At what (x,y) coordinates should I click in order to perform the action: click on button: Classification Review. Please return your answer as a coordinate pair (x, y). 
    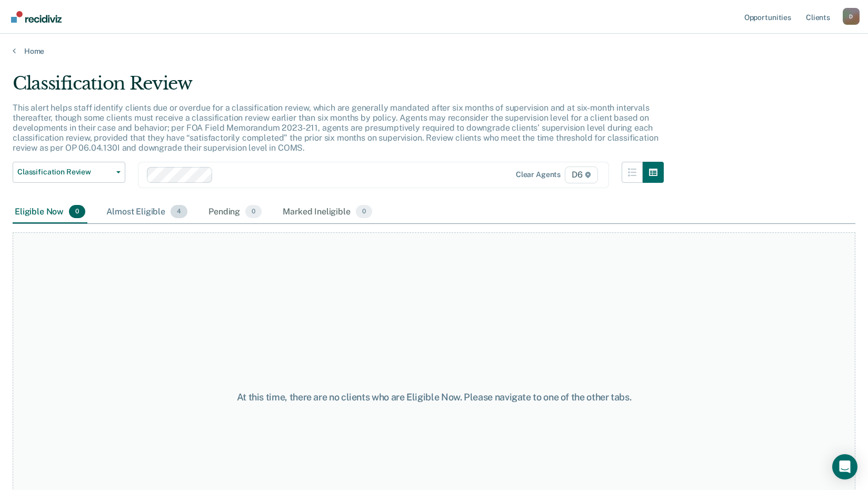
    Looking at the image, I should click on (69, 173).